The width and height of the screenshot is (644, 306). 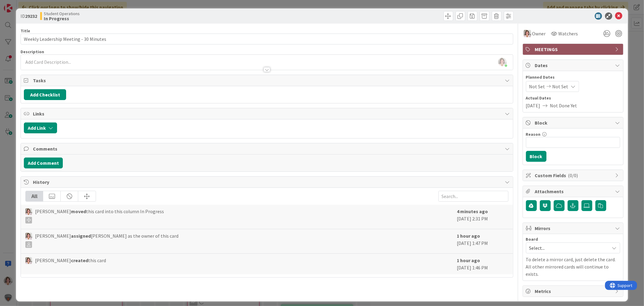 What do you see at coordinates (573, 291) in the screenshot?
I see `span: Metrics` at bounding box center [573, 291].